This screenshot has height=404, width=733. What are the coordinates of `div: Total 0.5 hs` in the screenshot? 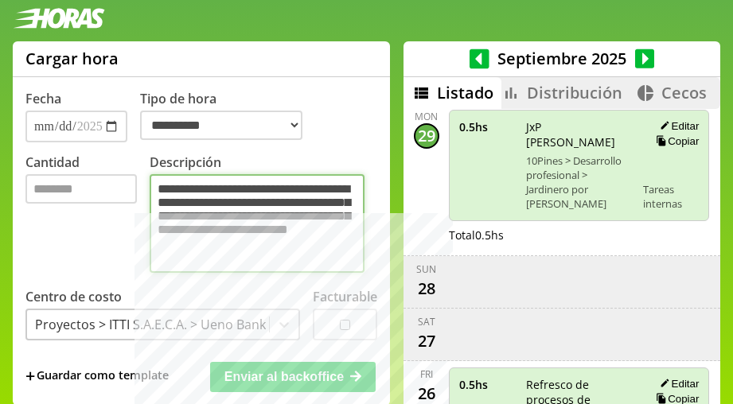 It's located at (579, 235).